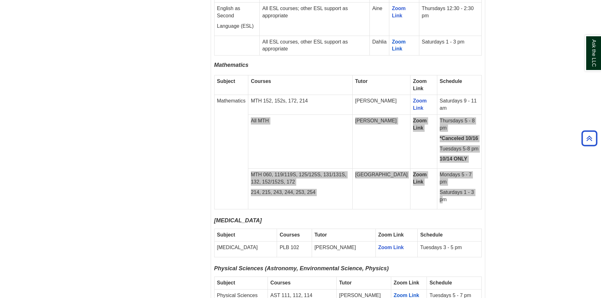 The image size is (601, 298). Describe the element at coordinates (460, 125) in the screenshot. I see `p: Thursdays 5 - 8 pm` at that location.